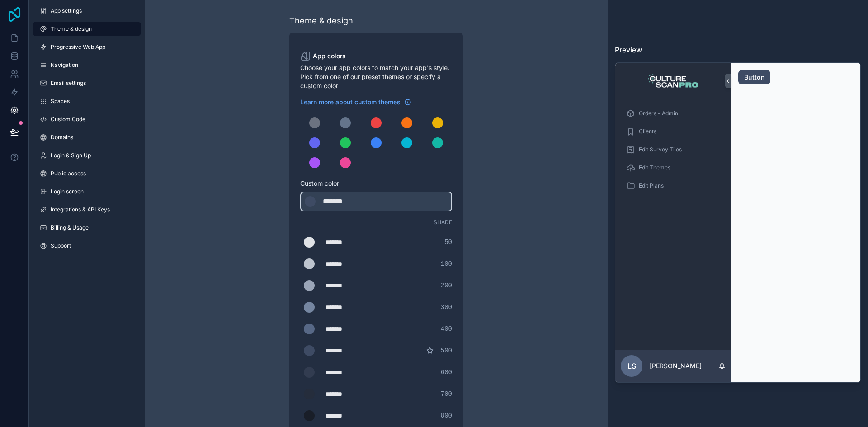 This screenshot has height=427, width=868. Describe the element at coordinates (446, 372) in the screenshot. I see `span: 600` at that location.